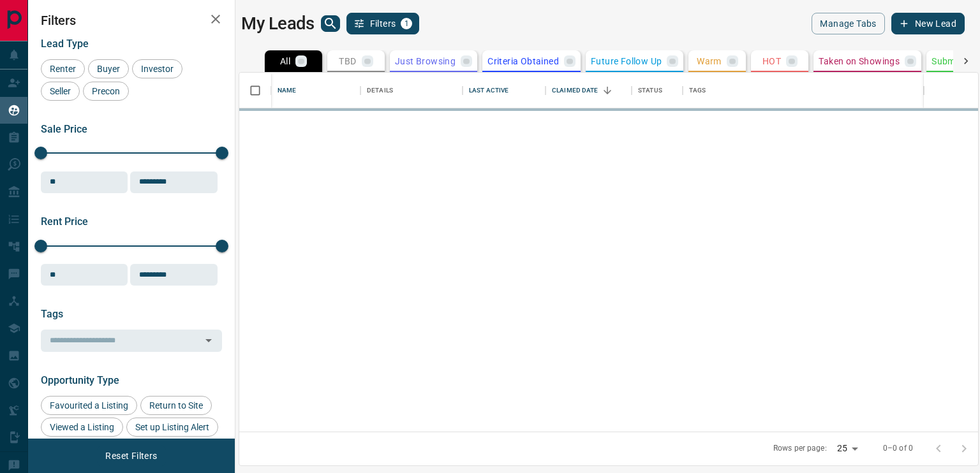  Describe the element at coordinates (709, 61) in the screenshot. I see `p: Warm` at that location.